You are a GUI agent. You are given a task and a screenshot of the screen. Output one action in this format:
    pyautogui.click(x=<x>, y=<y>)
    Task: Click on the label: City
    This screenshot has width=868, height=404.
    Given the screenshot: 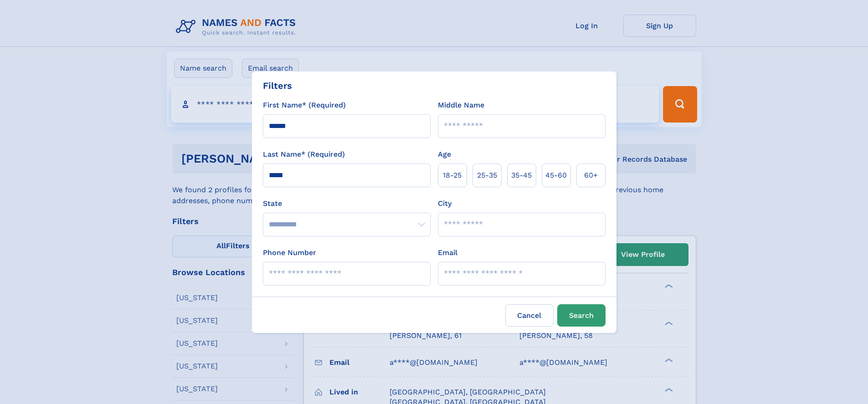 What is the action you would take?
    pyautogui.click(x=445, y=203)
    